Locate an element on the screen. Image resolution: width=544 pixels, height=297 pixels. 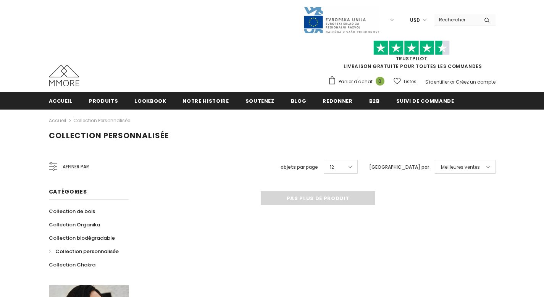
span: Lookbook is located at coordinates (150, 101).